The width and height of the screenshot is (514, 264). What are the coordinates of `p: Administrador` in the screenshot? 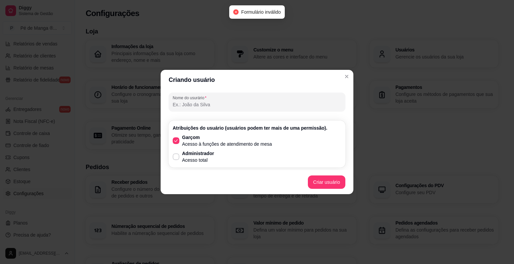 It's located at (198, 153).